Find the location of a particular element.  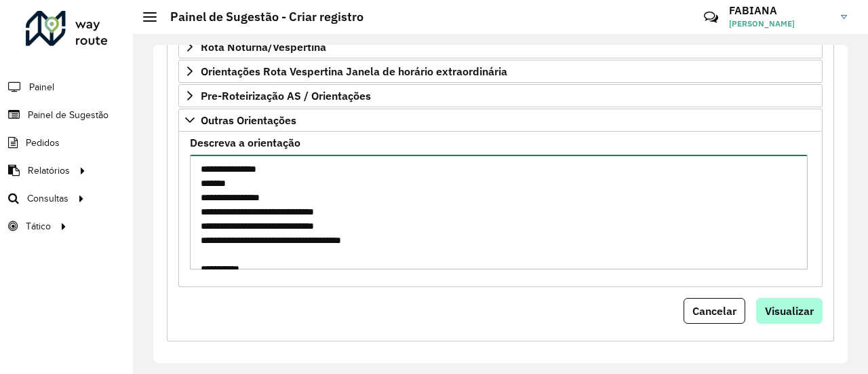

span: Pre-Roteirização AS / Orientações is located at coordinates (285, 96).